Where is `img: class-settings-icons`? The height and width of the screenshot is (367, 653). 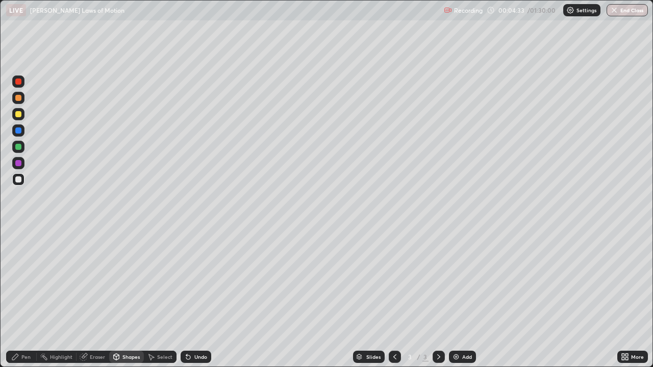
img: class-settings-icons is located at coordinates (570, 10).